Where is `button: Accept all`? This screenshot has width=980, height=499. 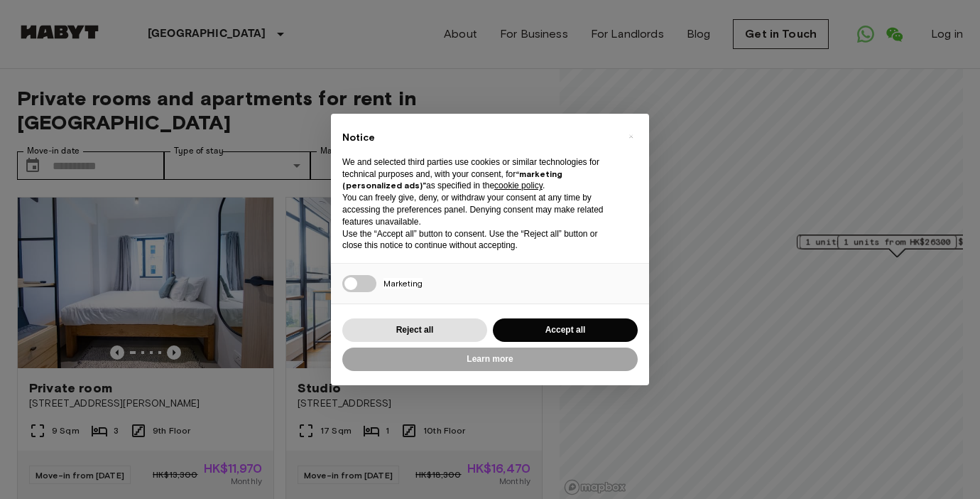 button: Accept all is located at coordinates (565, 330).